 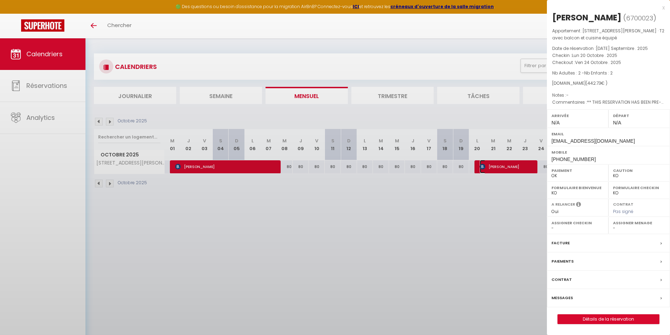 What do you see at coordinates (609, 63) in the screenshot?
I see `p: Checkout :` at bounding box center [609, 63].